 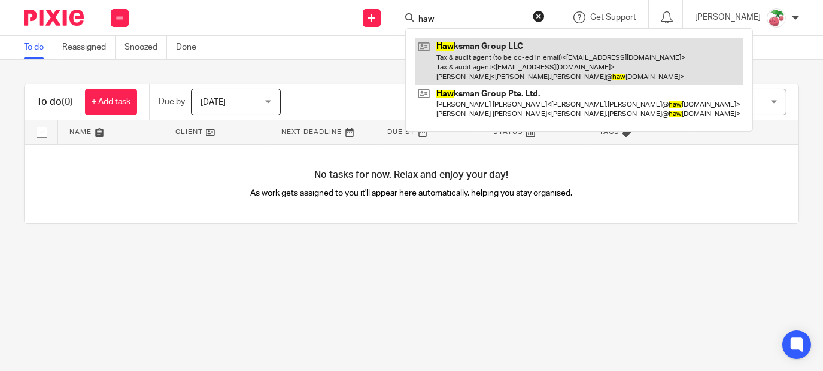 I want to click on a: Done, so click(x=190, y=47).